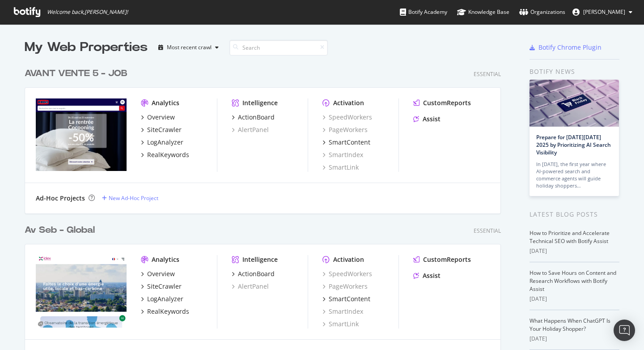 Image resolution: width=644 pixels, height=350 pixels. What do you see at coordinates (86, 48) in the screenshot?
I see `div: My Web Properties` at bounding box center [86, 48].